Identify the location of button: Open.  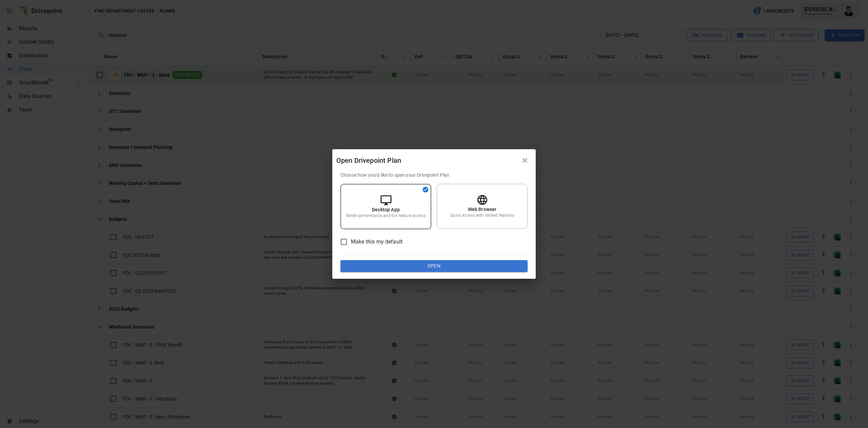
(434, 266).